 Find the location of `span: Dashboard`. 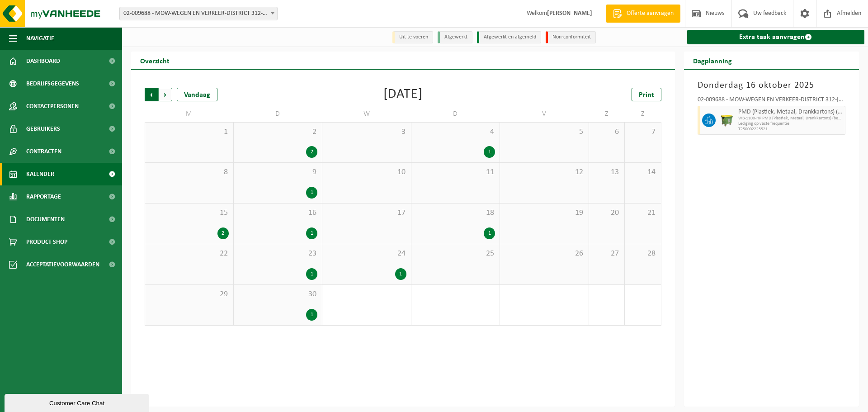

span: Dashboard is located at coordinates (43, 61).